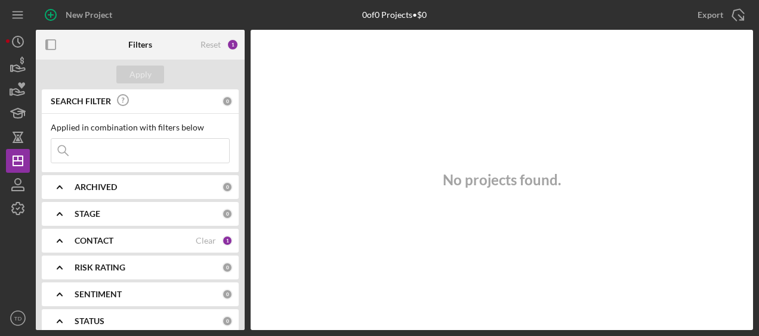  What do you see at coordinates (18, 319) in the screenshot?
I see `button: TD` at bounding box center [18, 319].